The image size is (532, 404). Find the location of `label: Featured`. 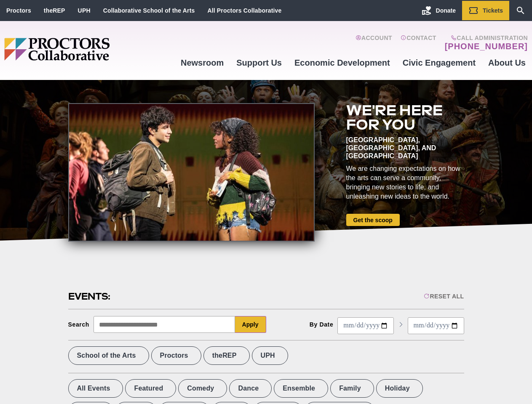

label: Featured is located at coordinates (150, 389).